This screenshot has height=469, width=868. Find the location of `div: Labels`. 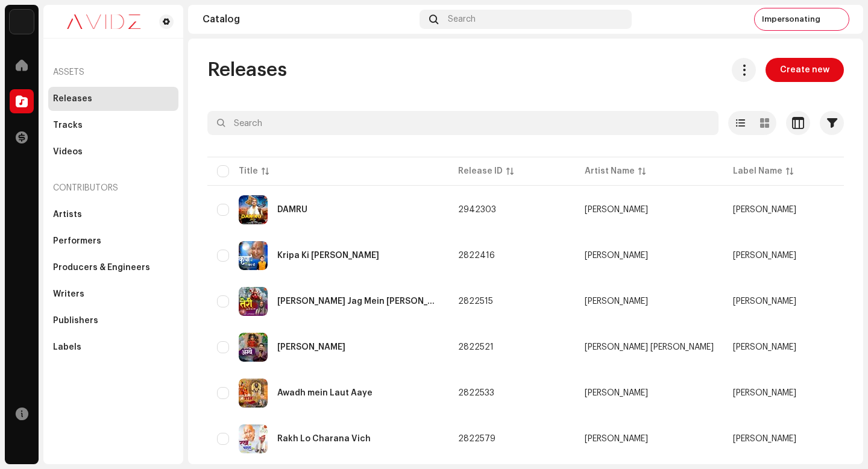

div: Labels is located at coordinates (67, 348).